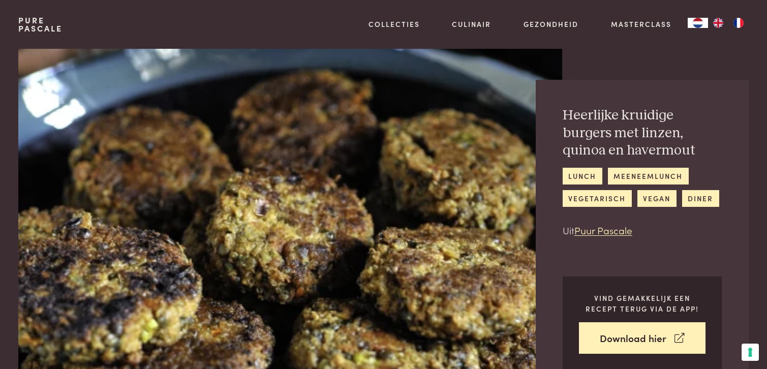 Image resolution: width=767 pixels, height=369 pixels. I want to click on a: Masterclass, so click(641, 24).